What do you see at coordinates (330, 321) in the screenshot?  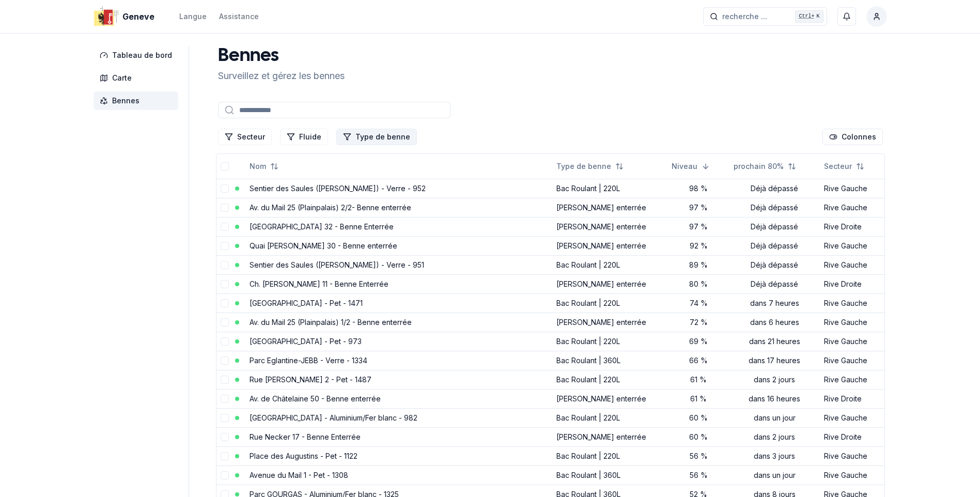 I see `a: Av. du Mail 25 (Plainpalais) 1/2 - Benne enterrée` at bounding box center [330, 321].